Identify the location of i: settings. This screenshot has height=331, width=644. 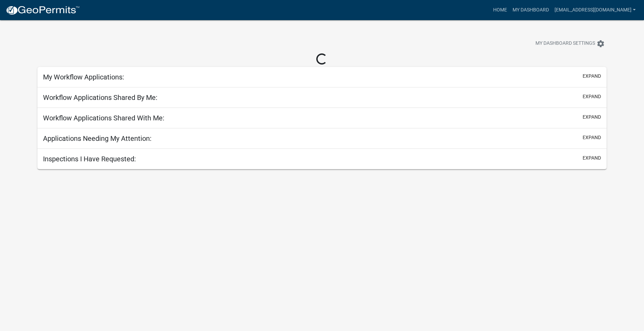
(601, 44).